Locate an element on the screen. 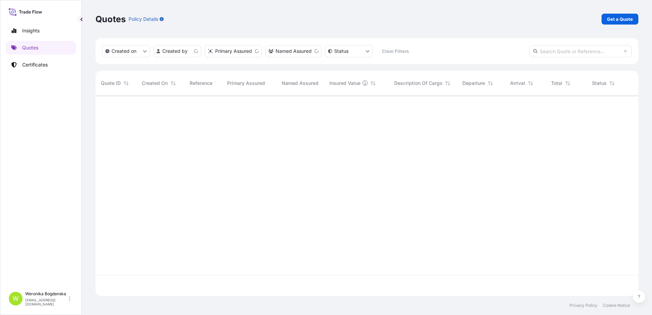 This screenshot has height=315, width=652. button: createdBy Filter options is located at coordinates (177, 51).